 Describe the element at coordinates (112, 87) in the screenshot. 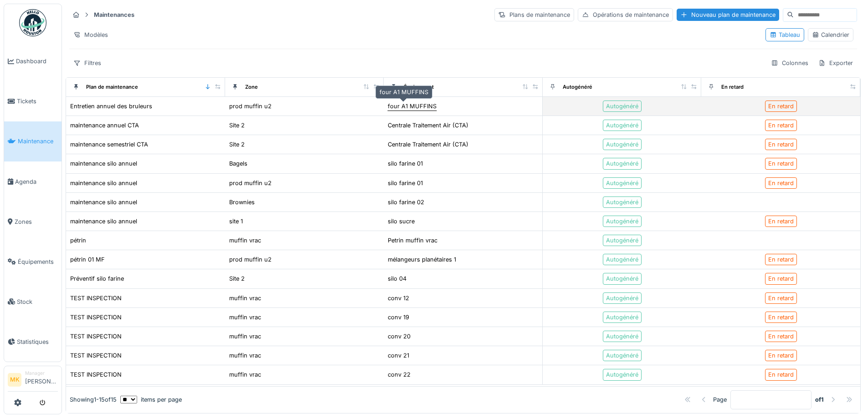

I see `div: Plan de maintenance` at that location.